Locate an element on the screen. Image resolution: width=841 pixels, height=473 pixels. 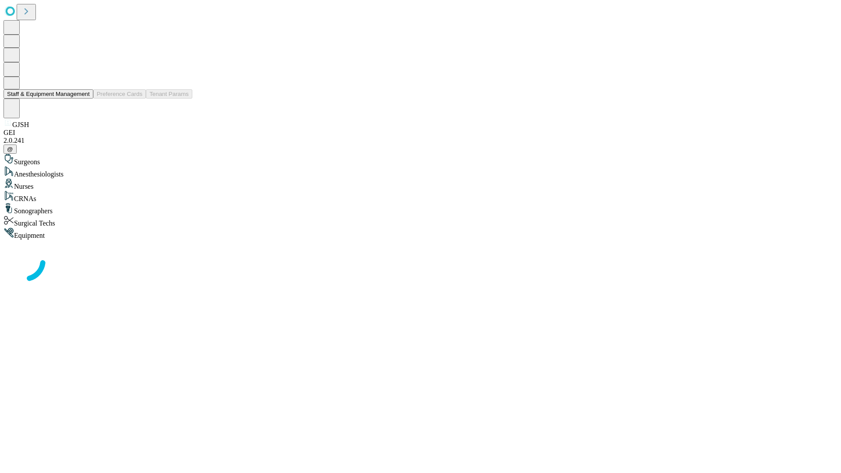
div: CRNAs is located at coordinates (420, 197).